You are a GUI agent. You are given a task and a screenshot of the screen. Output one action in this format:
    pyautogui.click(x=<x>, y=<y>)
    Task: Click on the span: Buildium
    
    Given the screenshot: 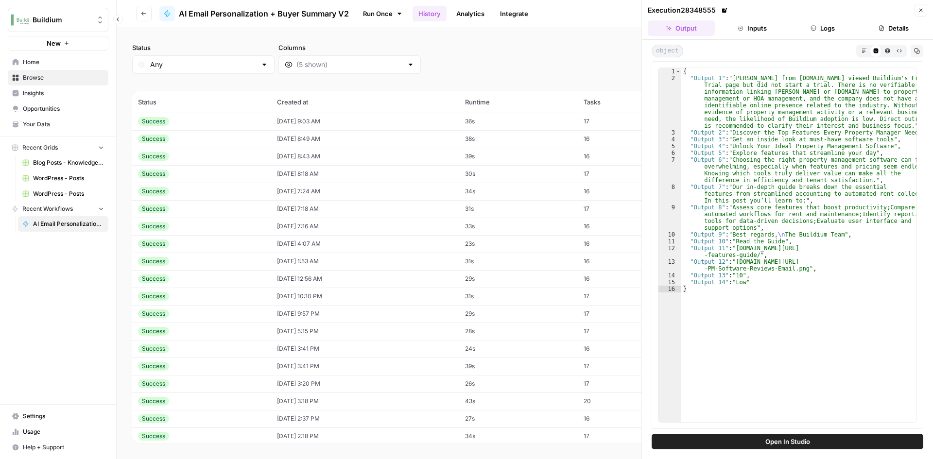 What is the action you would take?
    pyautogui.click(x=62, y=20)
    